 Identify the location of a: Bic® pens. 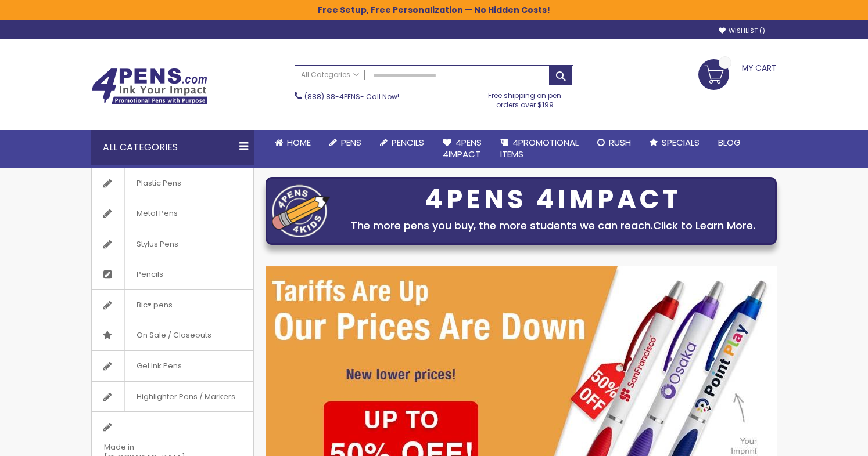
(172, 305).